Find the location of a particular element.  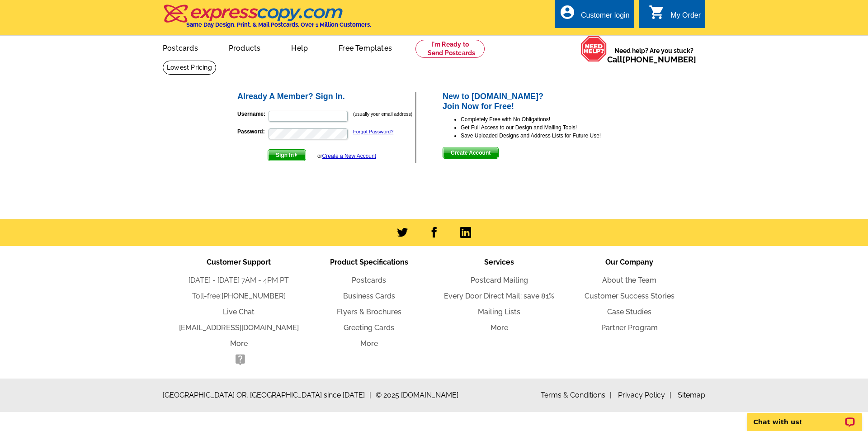

a: Flyers & Brochures is located at coordinates (369, 312).